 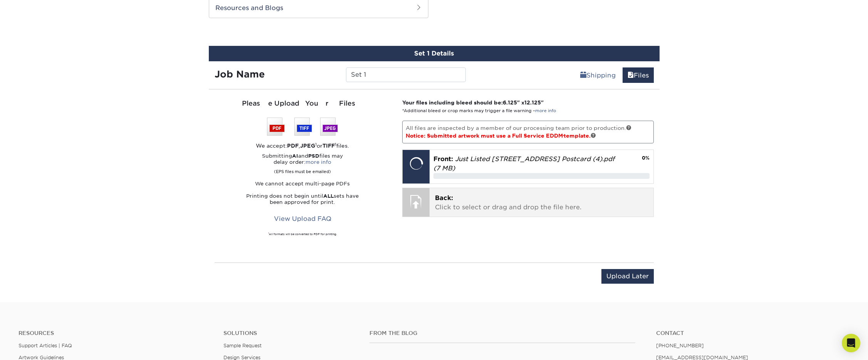 What do you see at coordinates (328, 196) in the screenshot?
I see `strong: ALL` at bounding box center [328, 196].